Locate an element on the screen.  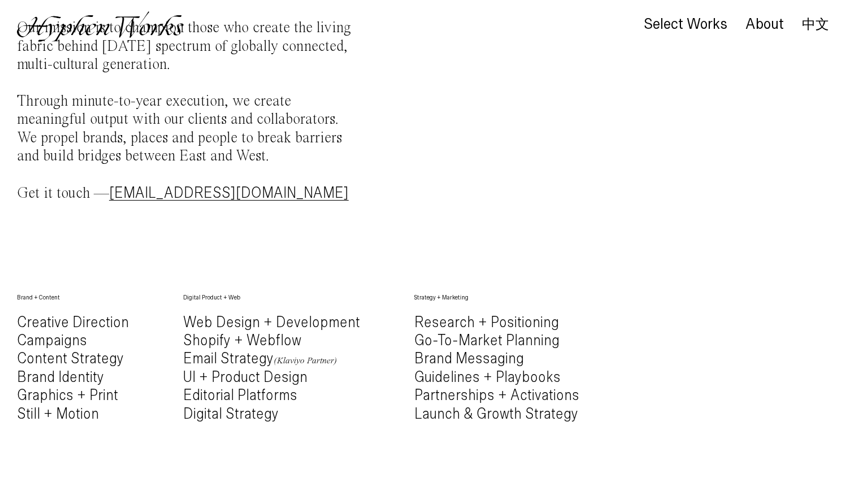
div: About is located at coordinates (765, 24).